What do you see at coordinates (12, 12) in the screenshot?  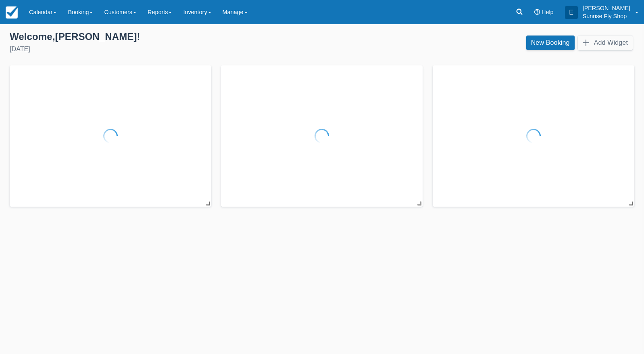 I see `img: checkfront-main-nav-mini-logo.png` at bounding box center [12, 12].